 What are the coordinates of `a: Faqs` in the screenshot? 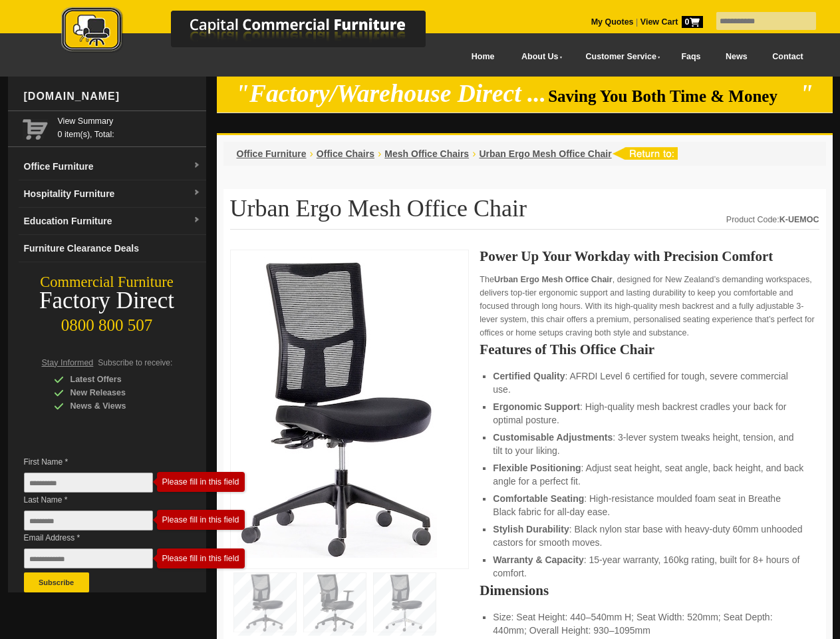 It's located at (692, 57).